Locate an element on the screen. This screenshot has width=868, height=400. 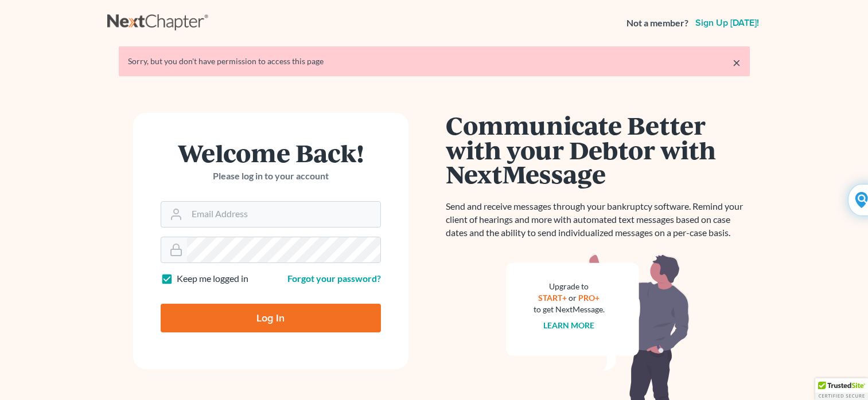
a: PRO+ is located at coordinates (589, 298).